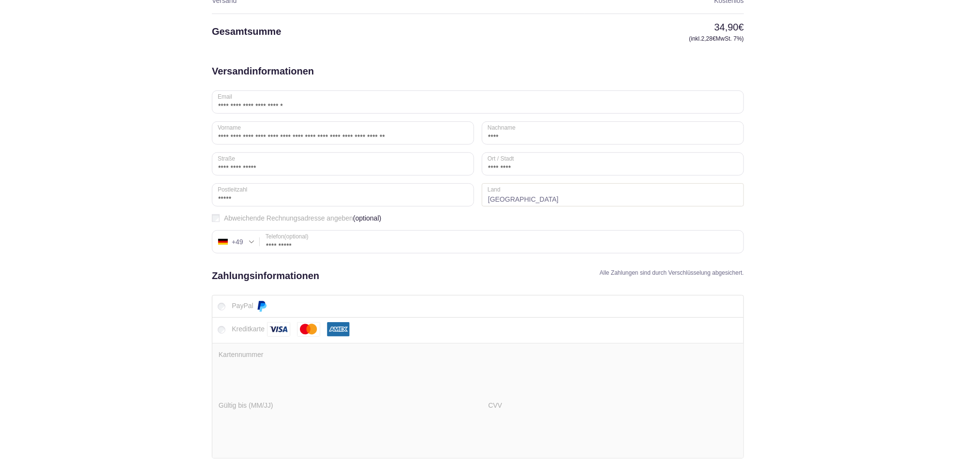 This screenshot has width=980, height=459. Describe the element at coordinates (672, 272) in the screenshot. I see `h4: Alle Zahlungen sind durch Verschlüsselung abgesichert.` at that location.